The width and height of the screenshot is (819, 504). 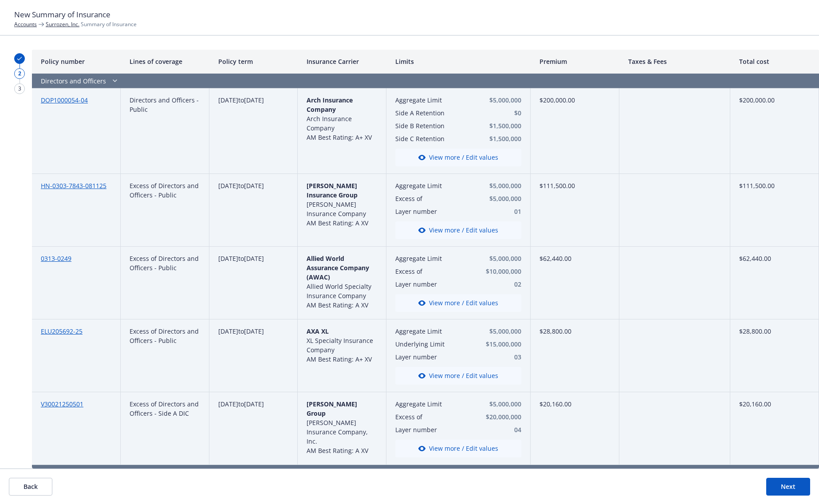 I want to click on a: 0313-0249, so click(x=56, y=258).